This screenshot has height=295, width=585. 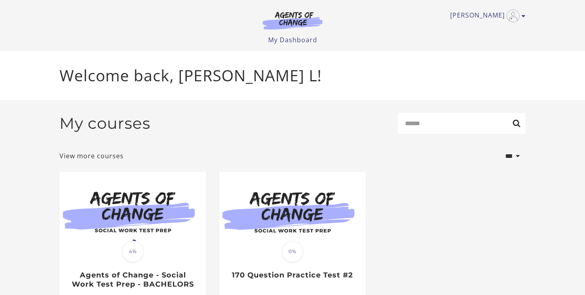 I want to click on a: My Dashboard, so click(x=292, y=40).